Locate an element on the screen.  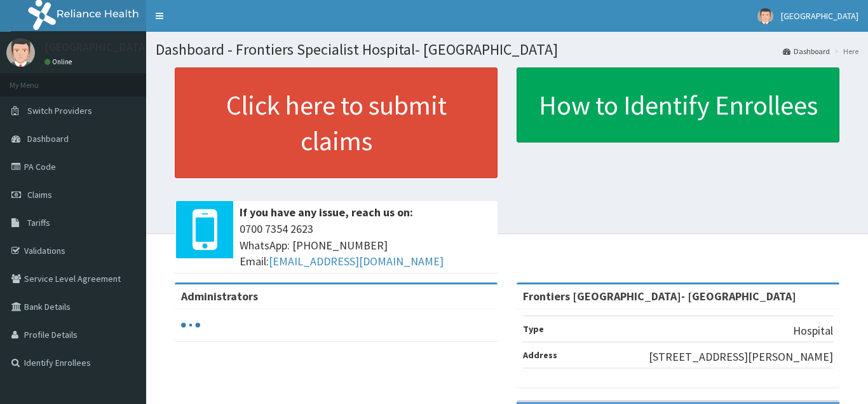
span: Tariffs is located at coordinates (39, 223).